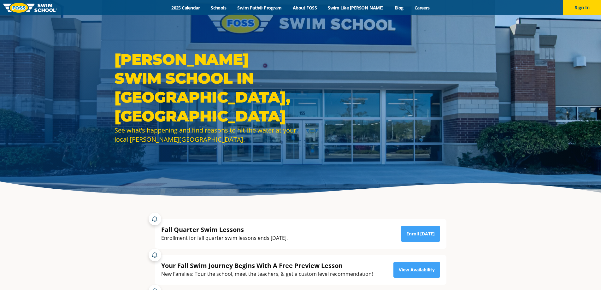 The image size is (601, 290). I want to click on a: Schools, so click(219, 8).